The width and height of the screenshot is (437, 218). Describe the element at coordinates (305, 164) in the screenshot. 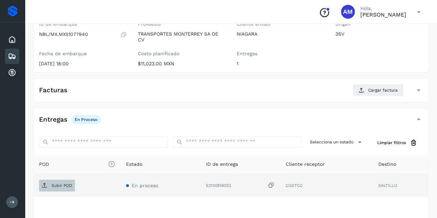

I see `span: Cliente receptor` at that location.